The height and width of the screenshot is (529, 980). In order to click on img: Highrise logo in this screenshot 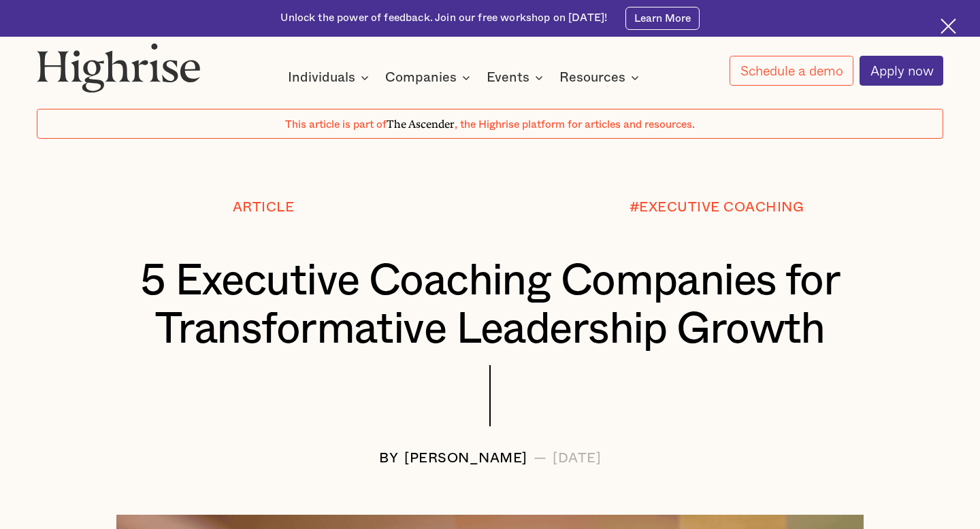, I will do `click(119, 67)`.